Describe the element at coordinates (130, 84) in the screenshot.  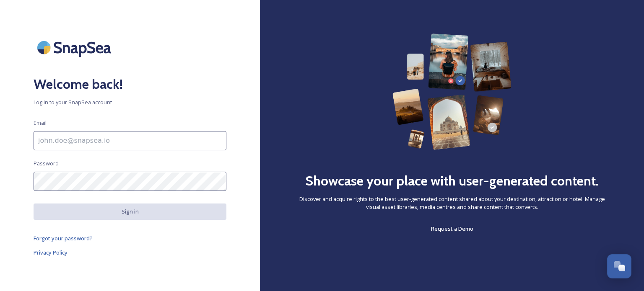
I see `h2: Welcome back!` at that location.